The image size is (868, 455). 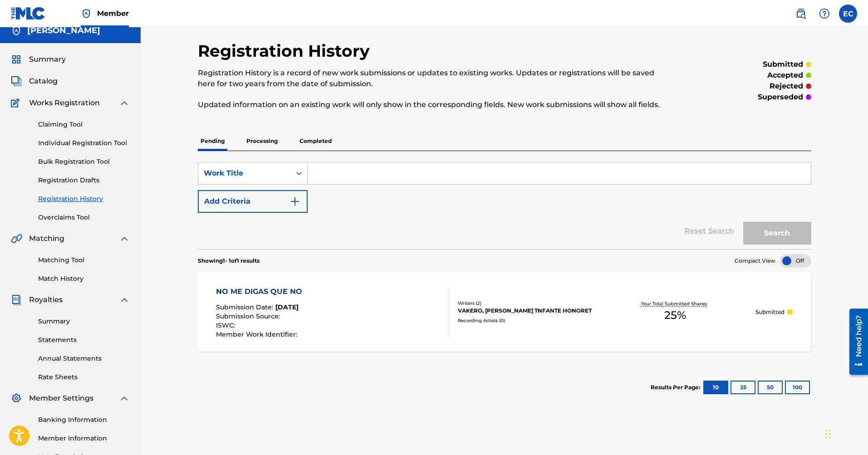 I want to click on a: Bulk Registration Tool, so click(x=84, y=161).